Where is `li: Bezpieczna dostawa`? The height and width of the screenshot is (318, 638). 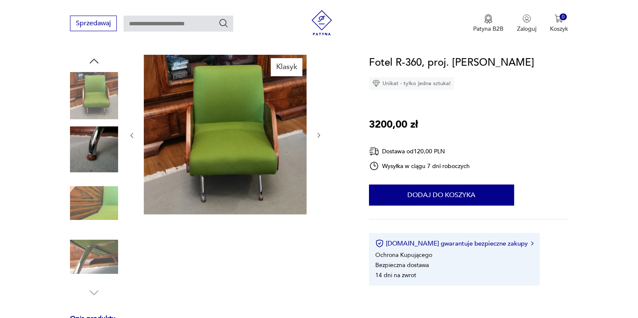
li: Bezpieczna dostawa is located at coordinates (402, 265).